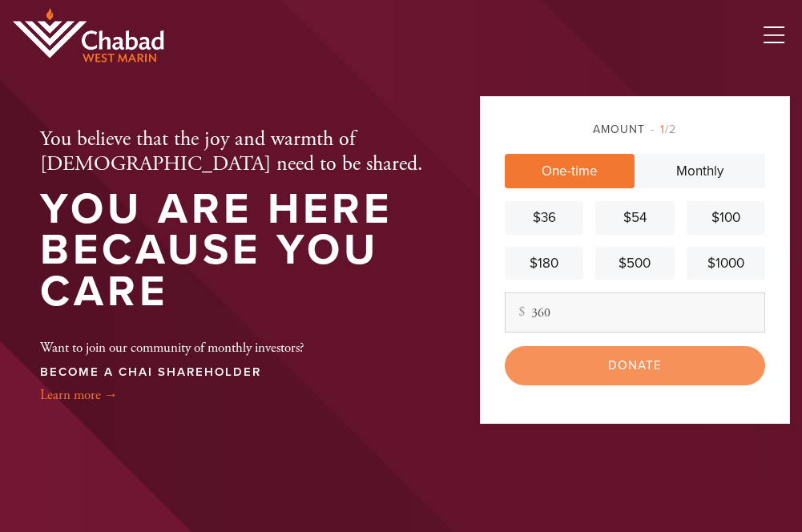 The height and width of the screenshot is (532, 802). Describe the element at coordinates (544, 264) in the screenshot. I see `a: $180` at that location.